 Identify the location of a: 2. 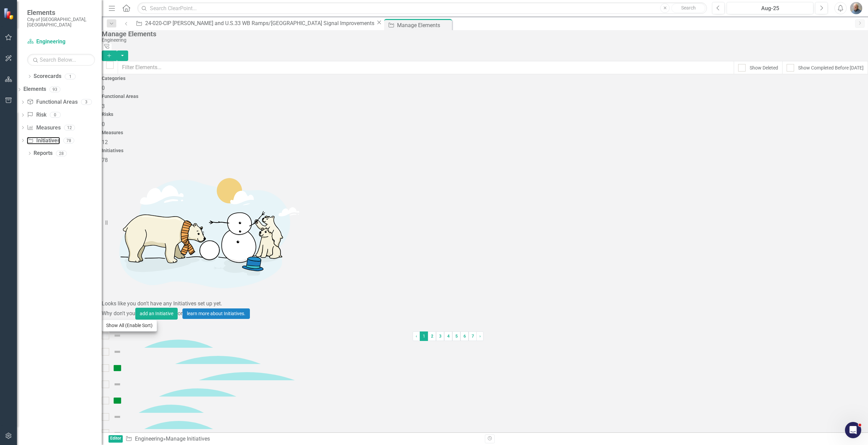
(432, 336).